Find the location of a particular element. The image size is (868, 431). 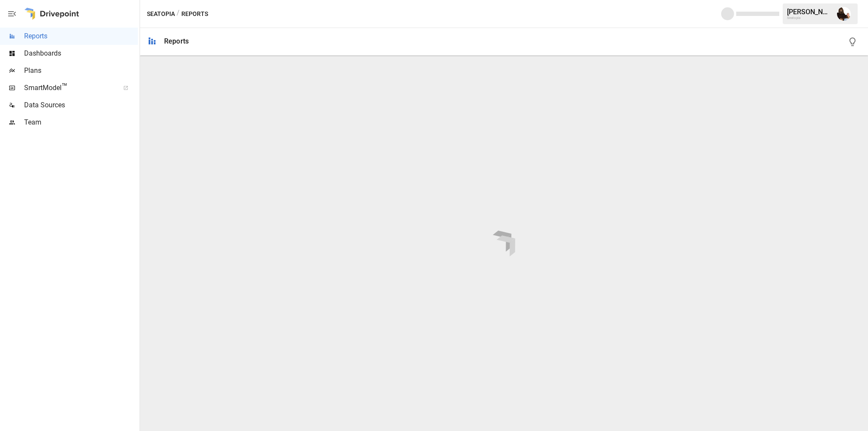

button: Ryan Dranginis is located at coordinates (843, 14).